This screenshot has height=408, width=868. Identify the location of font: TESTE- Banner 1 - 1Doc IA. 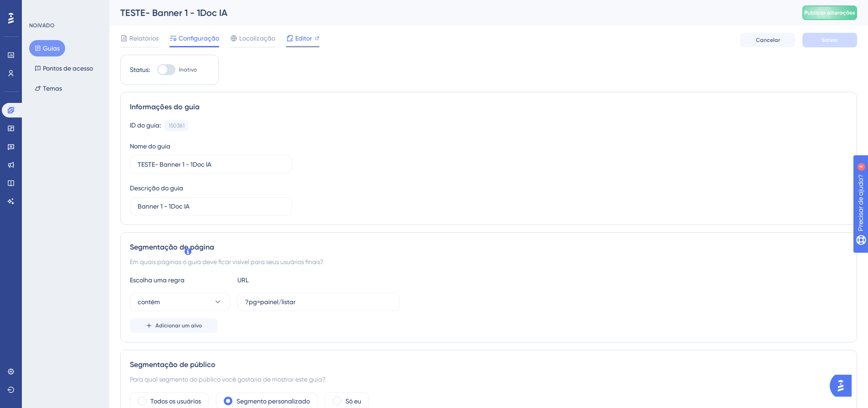
(174, 13).